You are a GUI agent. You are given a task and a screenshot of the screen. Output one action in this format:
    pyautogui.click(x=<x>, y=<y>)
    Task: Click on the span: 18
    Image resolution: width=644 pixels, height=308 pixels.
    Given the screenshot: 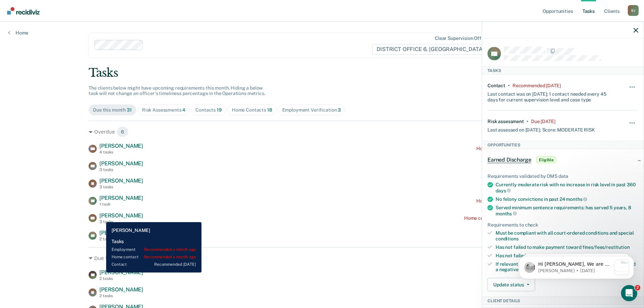 What is the action you would take?
    pyautogui.click(x=269, y=110)
    